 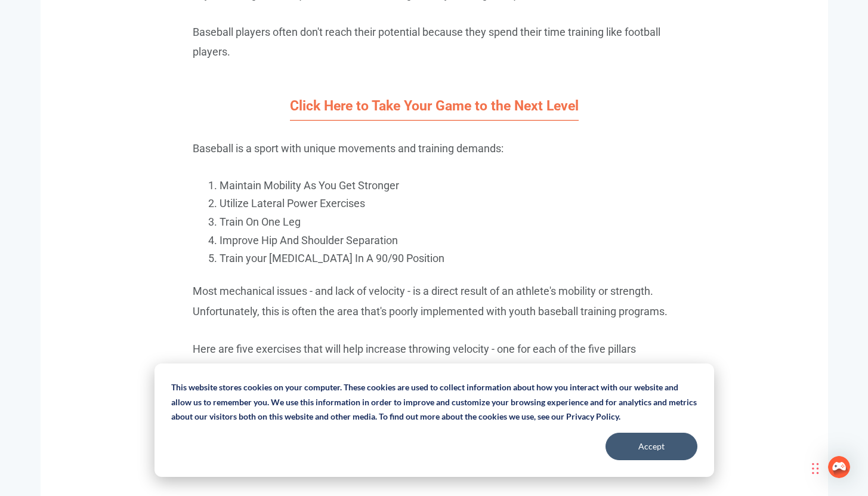 What do you see at coordinates (447, 222) in the screenshot?
I see `li: Train On One Leg` at bounding box center [447, 222].